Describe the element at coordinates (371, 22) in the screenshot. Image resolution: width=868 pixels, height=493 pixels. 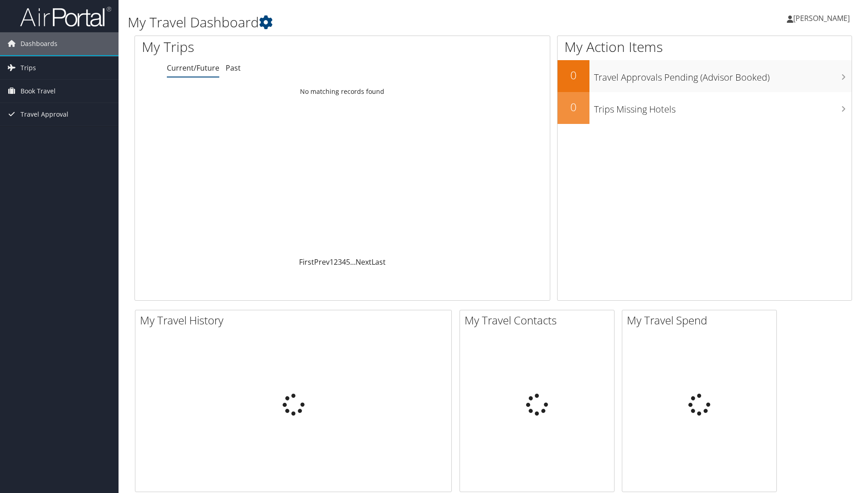
I see `h1: My Travel Dashboard` at that location.